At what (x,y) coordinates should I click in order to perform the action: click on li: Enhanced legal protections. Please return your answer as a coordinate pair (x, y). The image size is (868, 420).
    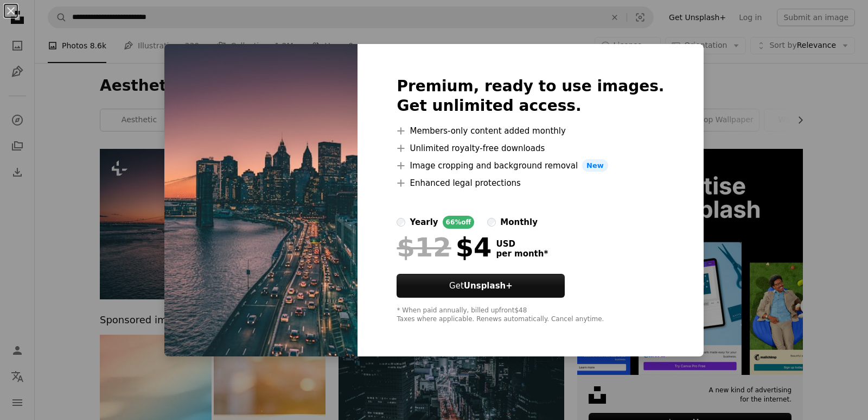
    Looking at the image, I should click on (530, 183).